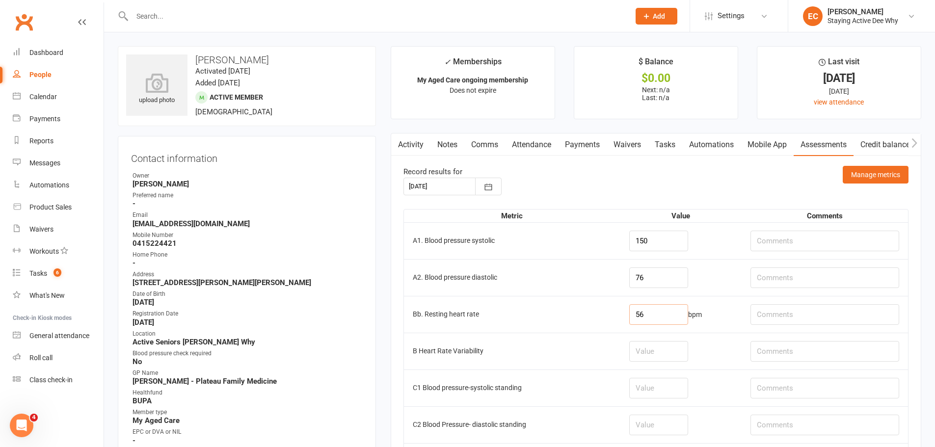  Describe the element at coordinates (656, 94) in the screenshot. I see `p: Next: n/a Last: n/a` at that location.